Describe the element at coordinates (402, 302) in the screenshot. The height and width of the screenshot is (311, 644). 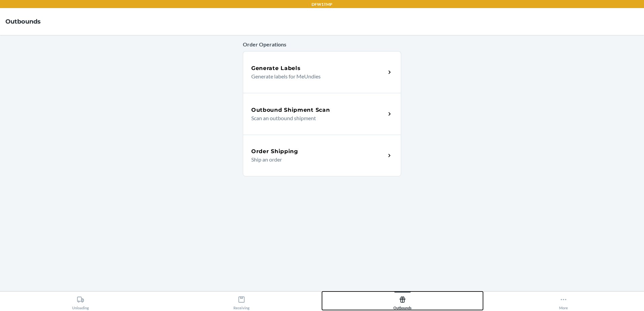
I see `div: Outbounds` at that location.